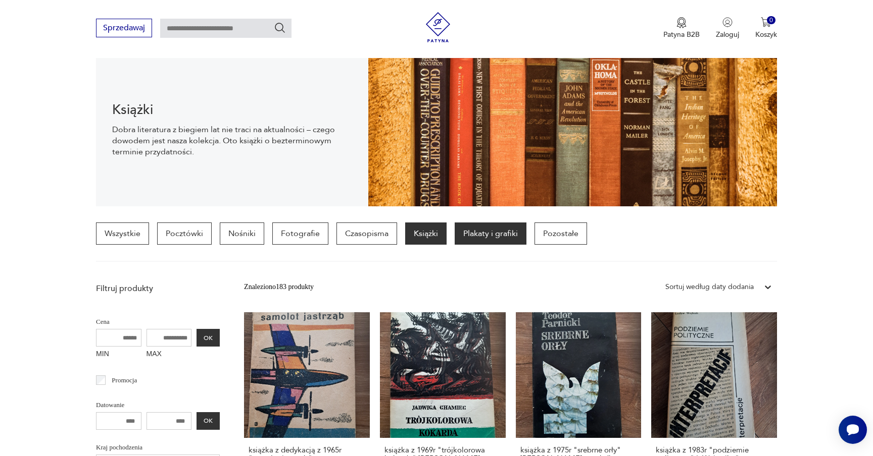 The width and height of the screenshot is (873, 456). I want to click on a: Ikona medaluPatyna B2B, so click(681, 28).